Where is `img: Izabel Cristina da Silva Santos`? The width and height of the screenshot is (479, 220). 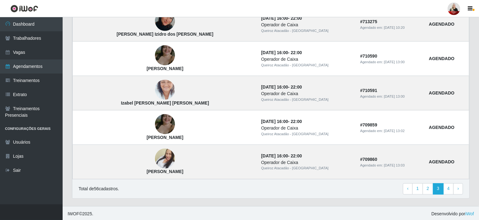
img: Izabel Cristina da Silva Santos is located at coordinates (165, 90).